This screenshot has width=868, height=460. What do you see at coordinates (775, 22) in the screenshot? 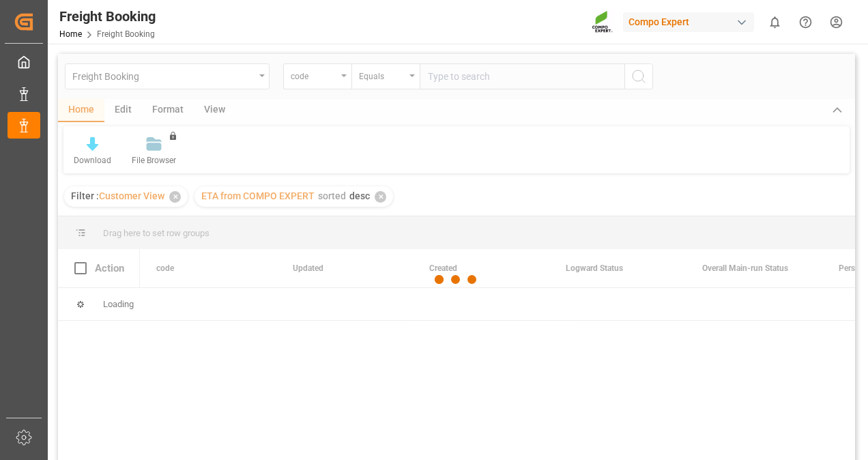
I see `button: show 0 new notifications` at bounding box center [775, 22].